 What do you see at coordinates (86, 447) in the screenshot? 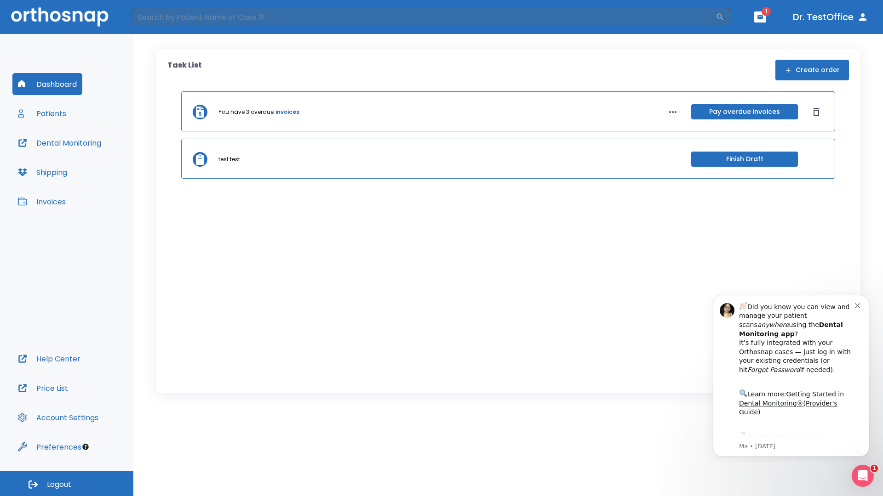
I see `div: Tooltip anchor` at bounding box center [86, 447].